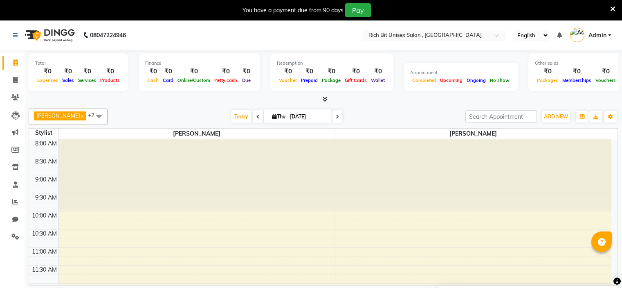  What do you see at coordinates (577, 35) in the screenshot?
I see `img: Admin` at bounding box center [577, 35].